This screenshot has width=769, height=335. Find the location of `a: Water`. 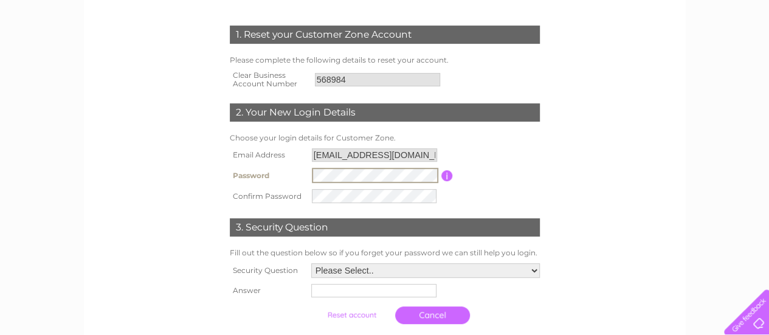

a: Water is located at coordinates (610, 56).